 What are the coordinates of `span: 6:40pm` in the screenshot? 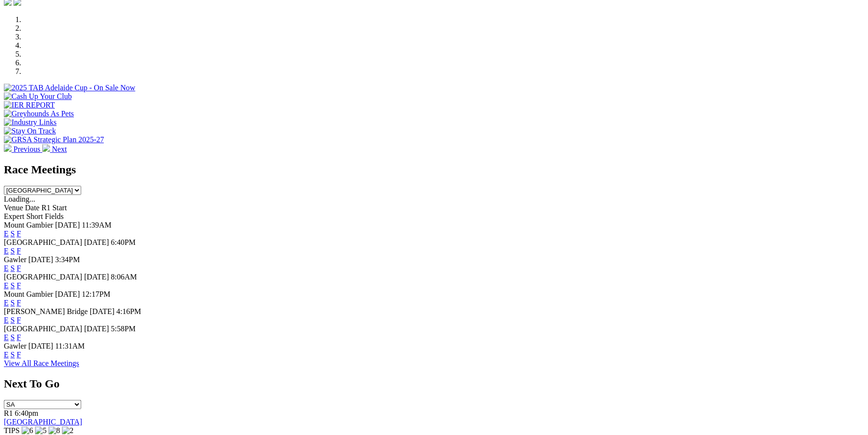 It's located at (26, 413).